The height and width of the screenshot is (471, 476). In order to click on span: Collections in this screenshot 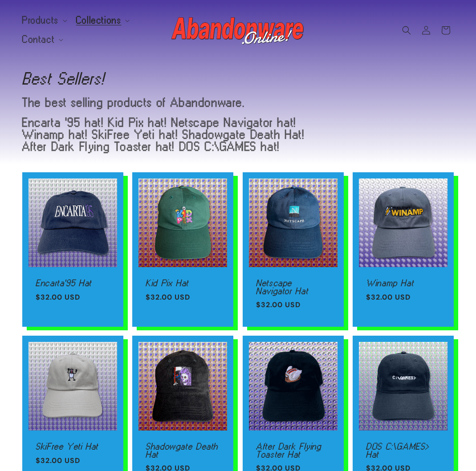, I will do `click(99, 20)`.